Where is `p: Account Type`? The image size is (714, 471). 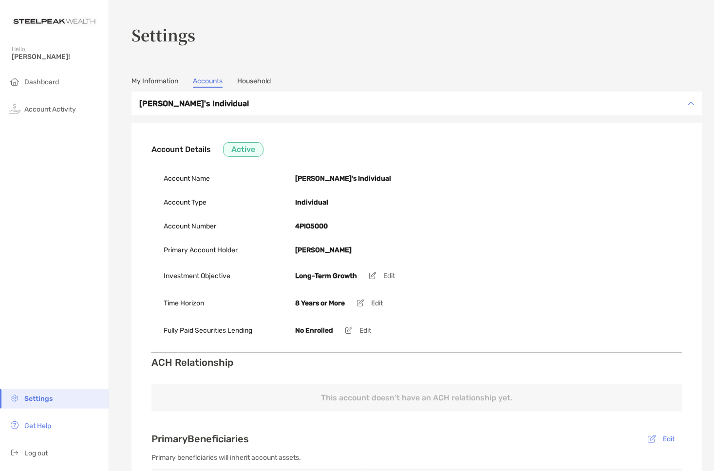
p: Account Type is located at coordinates (212, 202).